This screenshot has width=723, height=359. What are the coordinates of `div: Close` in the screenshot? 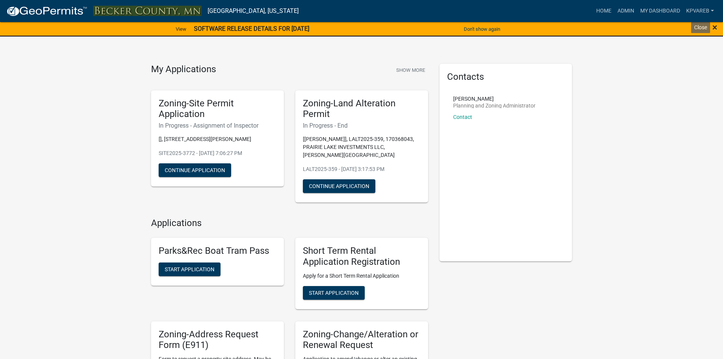 It's located at (701, 27).